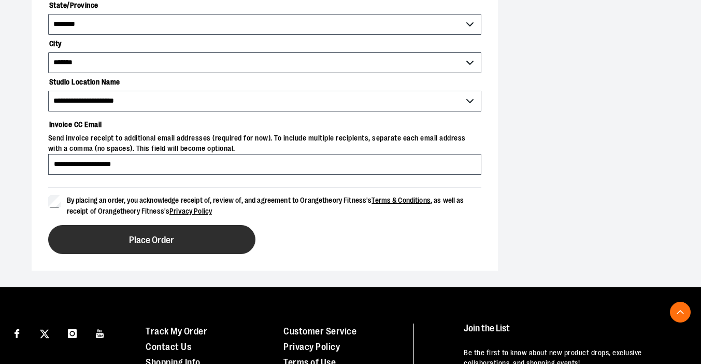 This screenshot has height=364, width=701. What do you see at coordinates (265, 143) in the screenshot?
I see `span: Send invoice receipt to additional email addresses (required for now). To include multiple recipi...` at bounding box center [265, 143].